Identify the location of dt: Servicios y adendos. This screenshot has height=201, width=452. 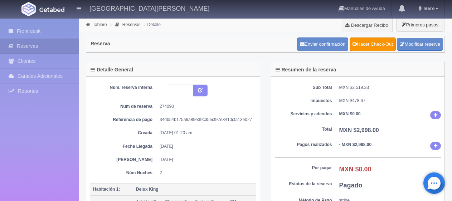
(303, 114).